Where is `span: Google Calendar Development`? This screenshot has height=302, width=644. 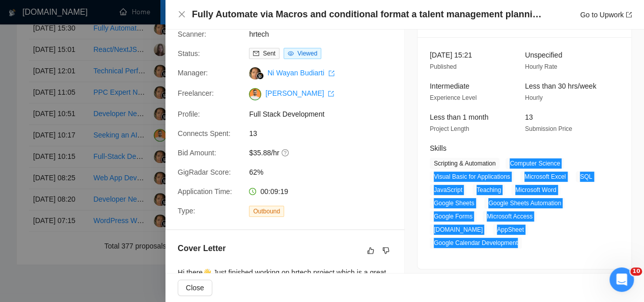
span: Google Calendar Development is located at coordinates (475, 243).